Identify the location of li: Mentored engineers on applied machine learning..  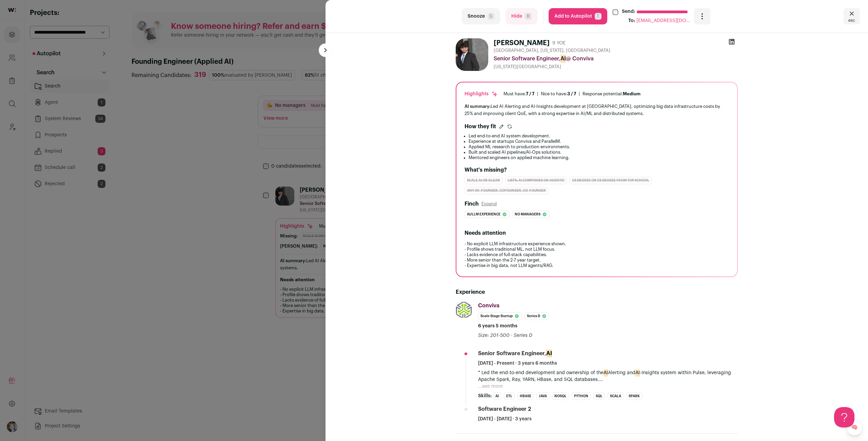
(599, 157).